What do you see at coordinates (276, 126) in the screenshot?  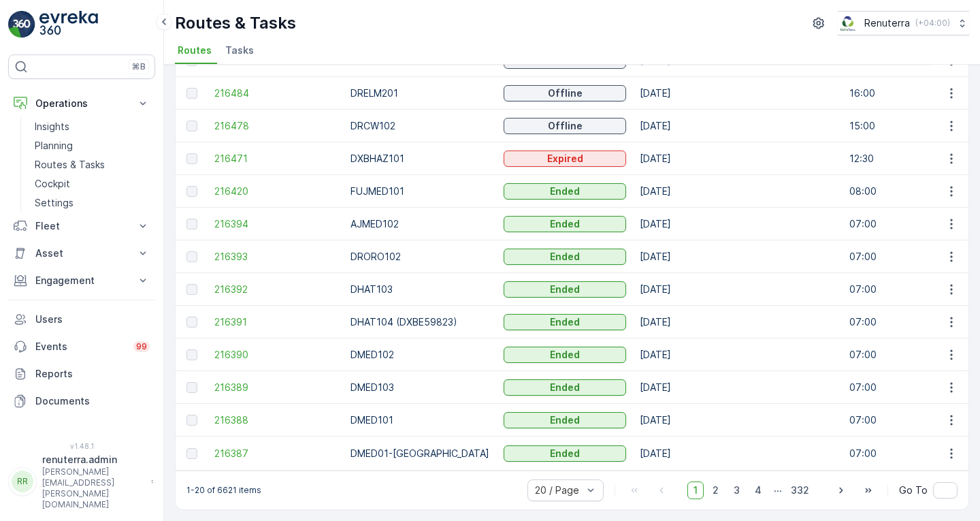 I see `a: 216478` at bounding box center [276, 126].